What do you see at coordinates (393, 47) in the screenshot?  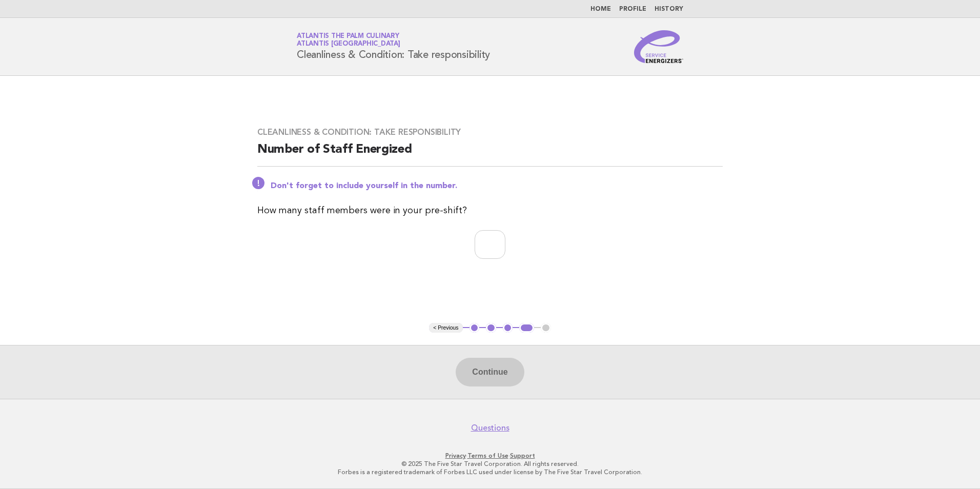 I see `h1: Cleanliness & Condition: Take responsibility` at bounding box center [393, 47].